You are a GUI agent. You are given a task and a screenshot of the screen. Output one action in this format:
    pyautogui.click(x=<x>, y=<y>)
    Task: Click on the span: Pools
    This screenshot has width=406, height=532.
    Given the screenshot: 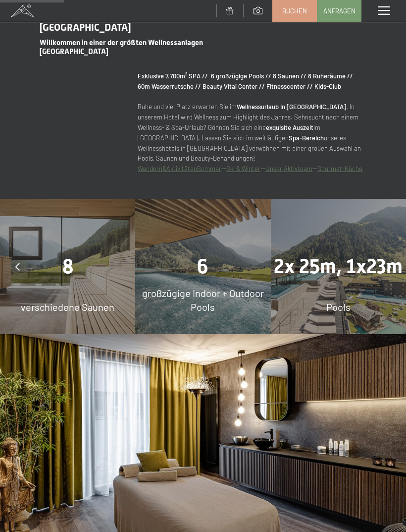 What is the action you would take?
    pyautogui.click(x=338, y=307)
    